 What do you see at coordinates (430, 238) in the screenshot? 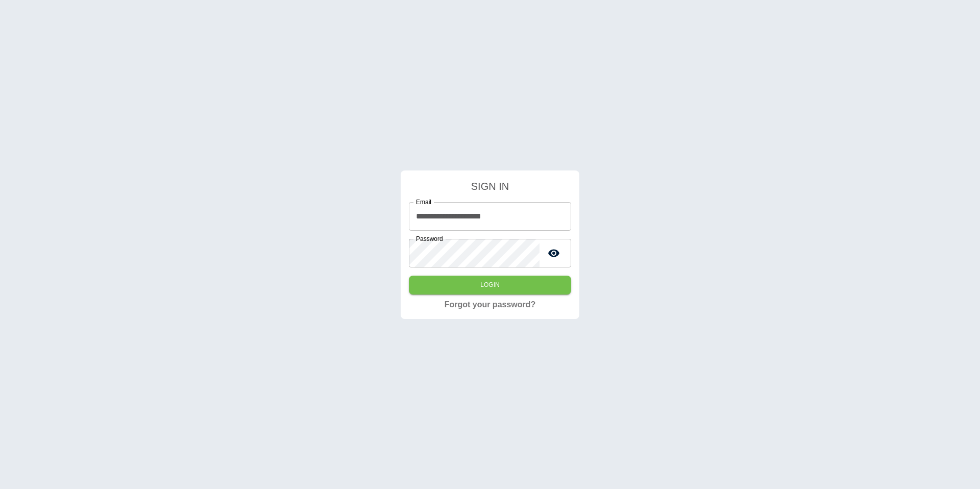
I see `label: Password` at bounding box center [430, 238].